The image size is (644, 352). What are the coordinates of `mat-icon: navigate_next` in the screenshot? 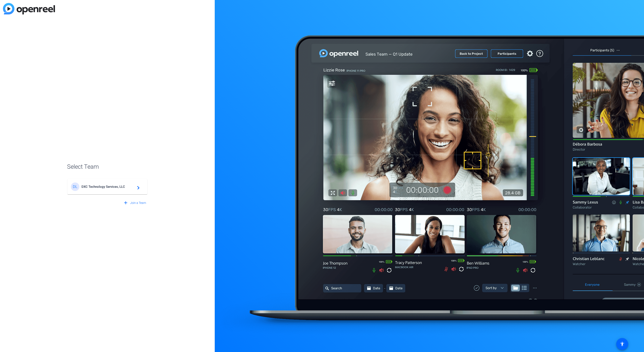 It's located at (137, 187).